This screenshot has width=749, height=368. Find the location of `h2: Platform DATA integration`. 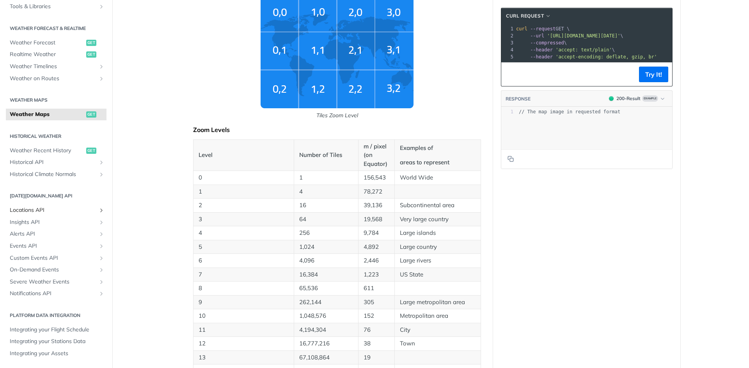

h2: Platform DATA integration is located at coordinates (56, 316).